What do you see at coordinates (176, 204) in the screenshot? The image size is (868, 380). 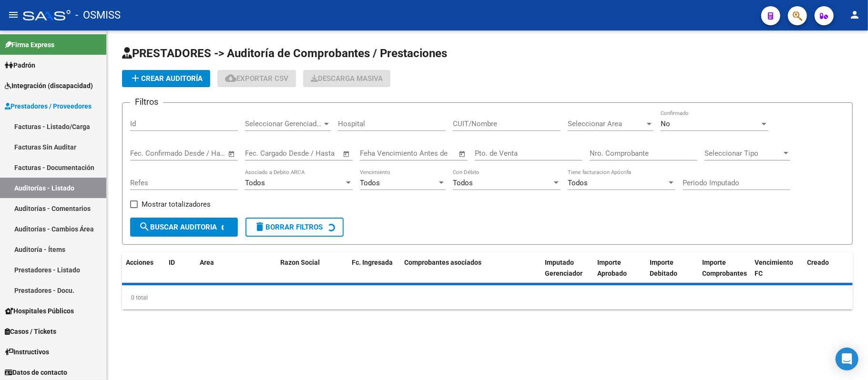 I see `span: Mostrar totalizadores` at bounding box center [176, 204].